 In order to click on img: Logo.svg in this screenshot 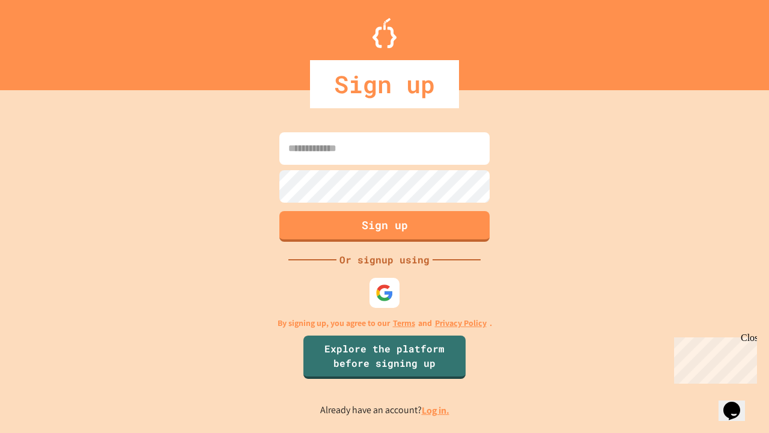, I will do `click(385, 33)`.